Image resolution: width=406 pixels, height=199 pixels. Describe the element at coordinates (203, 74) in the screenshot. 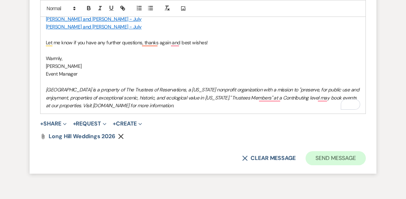

I see `p: Event Manager` at that location.